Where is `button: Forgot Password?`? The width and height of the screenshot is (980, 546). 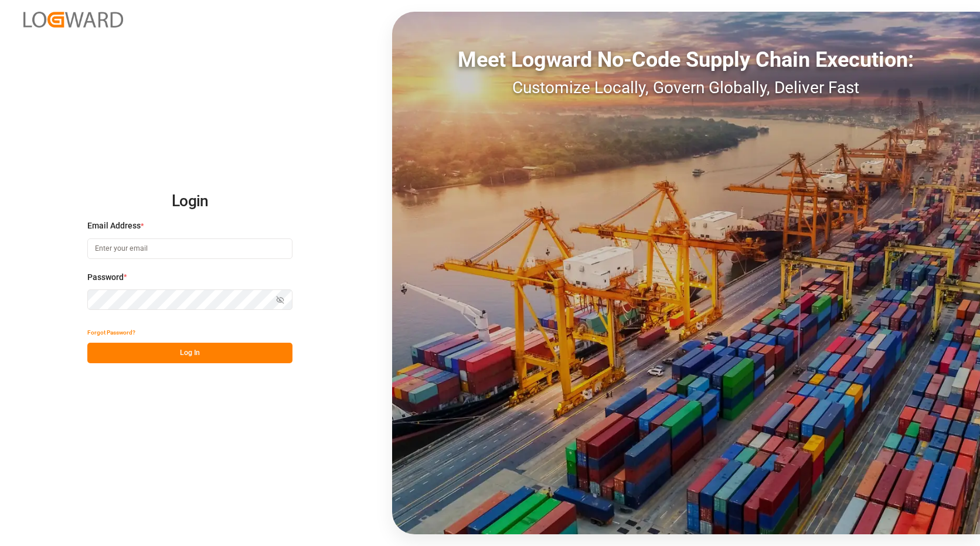
button: Forgot Password? is located at coordinates (112, 332).